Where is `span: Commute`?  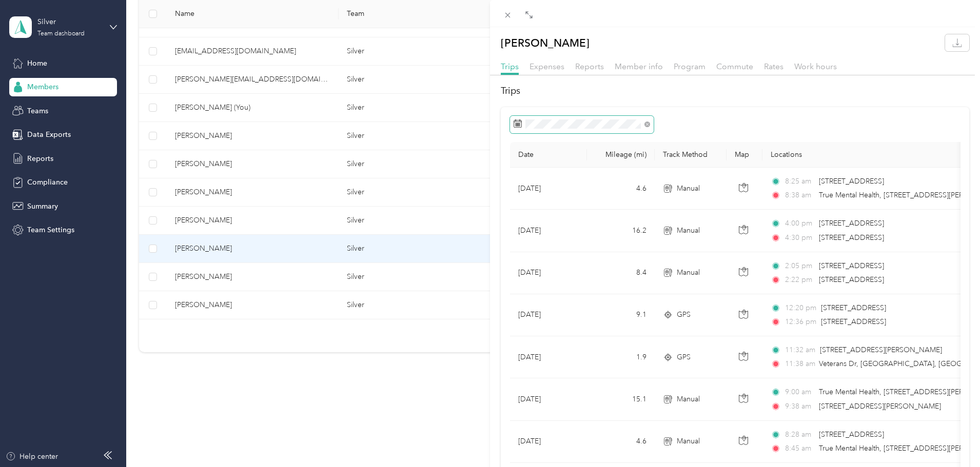 span: Commute is located at coordinates (734, 66).